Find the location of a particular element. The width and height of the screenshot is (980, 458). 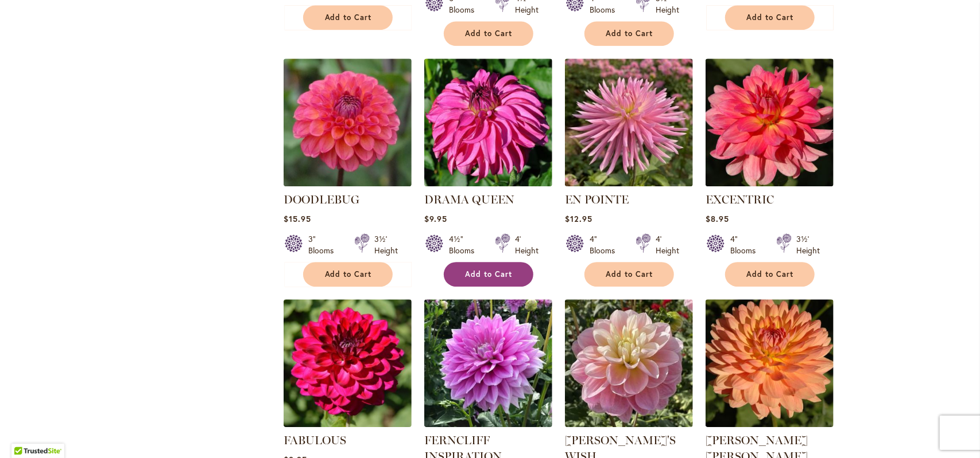

img: Ferncliff Inspiration is located at coordinates (488, 363).